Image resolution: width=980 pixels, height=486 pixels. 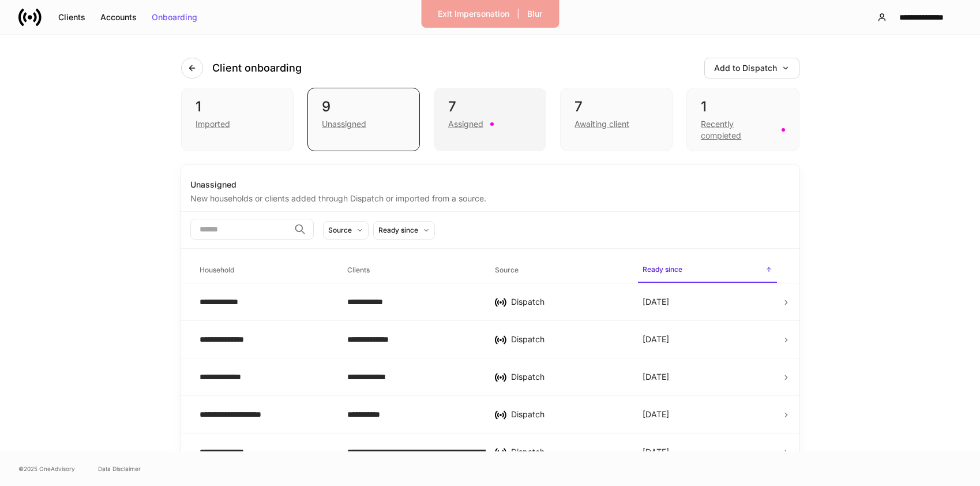 What do you see at coordinates (507, 269) in the screenshot?
I see `h6: Source` at bounding box center [507, 269].